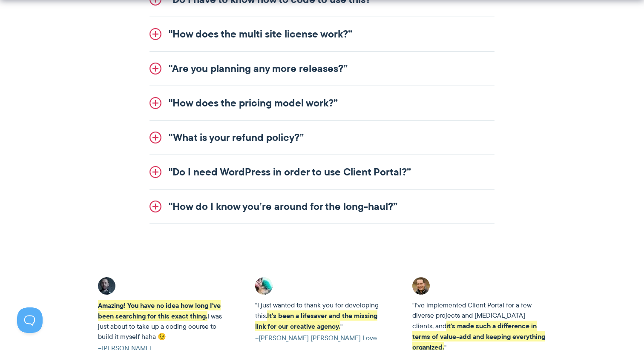  Describe the element at coordinates (322, 103) in the screenshot. I see `a: "How does the pricing model work?”` at that location.